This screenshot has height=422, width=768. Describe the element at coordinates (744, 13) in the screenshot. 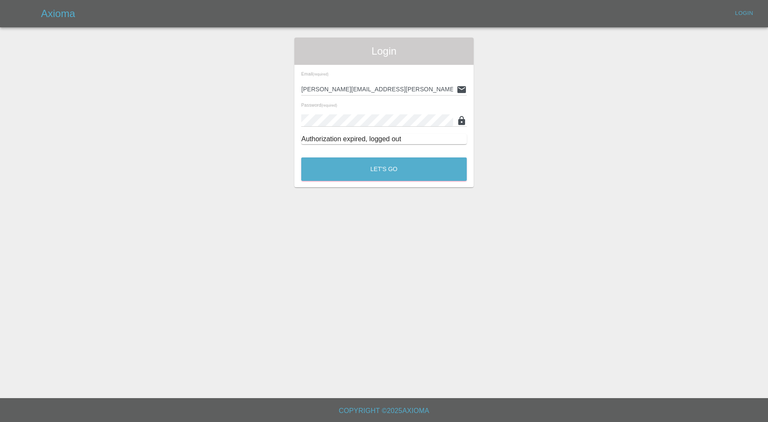

I see `a: Login` at that location.